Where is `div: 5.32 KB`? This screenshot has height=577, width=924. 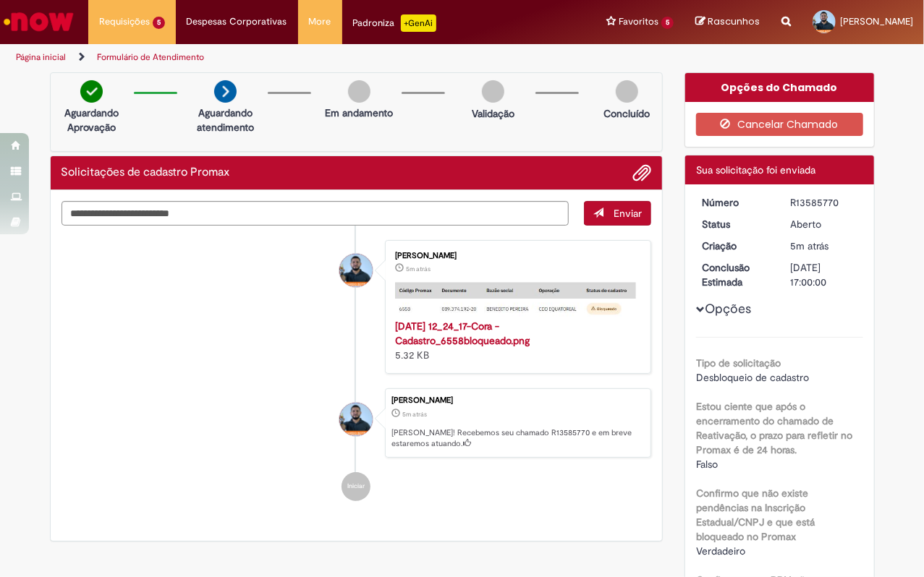
div: 5.32 KB is located at coordinates (515, 340).